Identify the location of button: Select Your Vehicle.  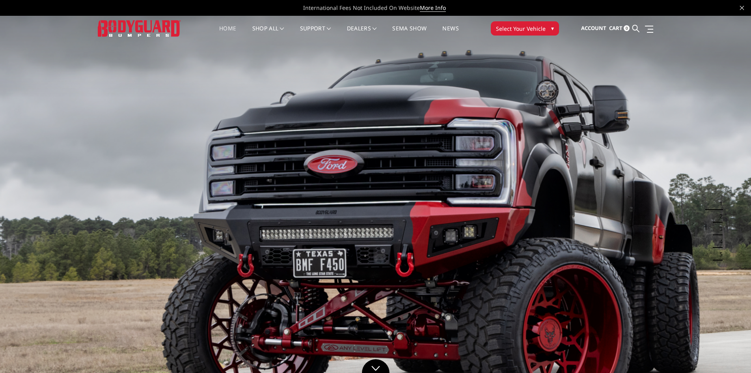
(525, 28).